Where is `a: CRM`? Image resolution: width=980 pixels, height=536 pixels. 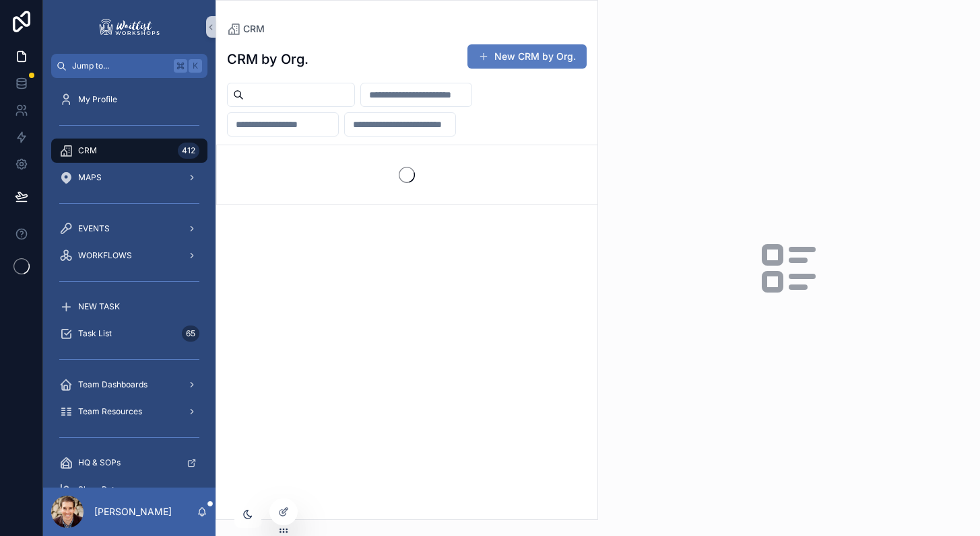
a: CRM is located at coordinates (245, 29).